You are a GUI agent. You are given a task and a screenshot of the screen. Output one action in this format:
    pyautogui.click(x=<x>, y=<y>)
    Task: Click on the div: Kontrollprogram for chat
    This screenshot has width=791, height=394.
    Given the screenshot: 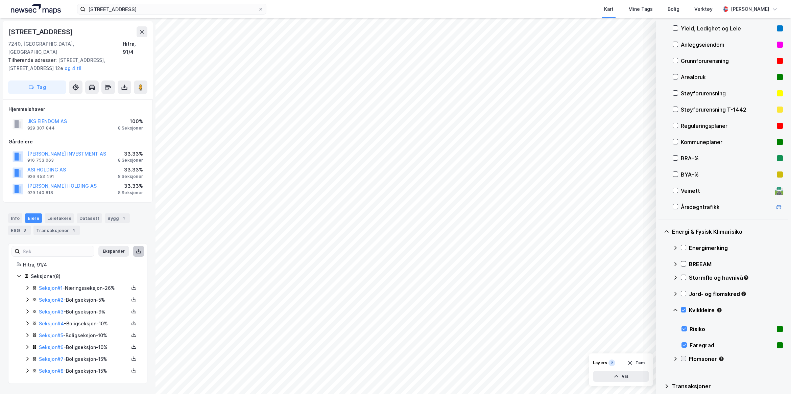 What is the action you would take?
    pyautogui.click(x=774, y=378)
    